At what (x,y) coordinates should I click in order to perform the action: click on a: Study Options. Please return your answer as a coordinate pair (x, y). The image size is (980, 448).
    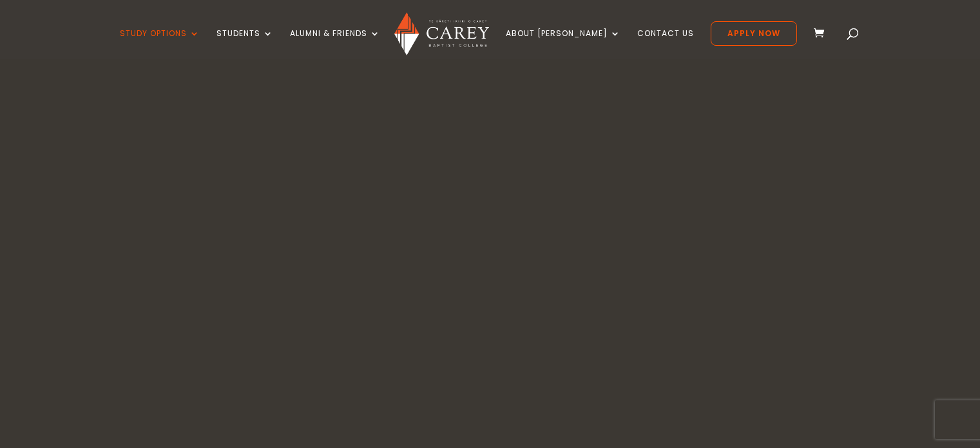
    Looking at the image, I should click on (160, 44).